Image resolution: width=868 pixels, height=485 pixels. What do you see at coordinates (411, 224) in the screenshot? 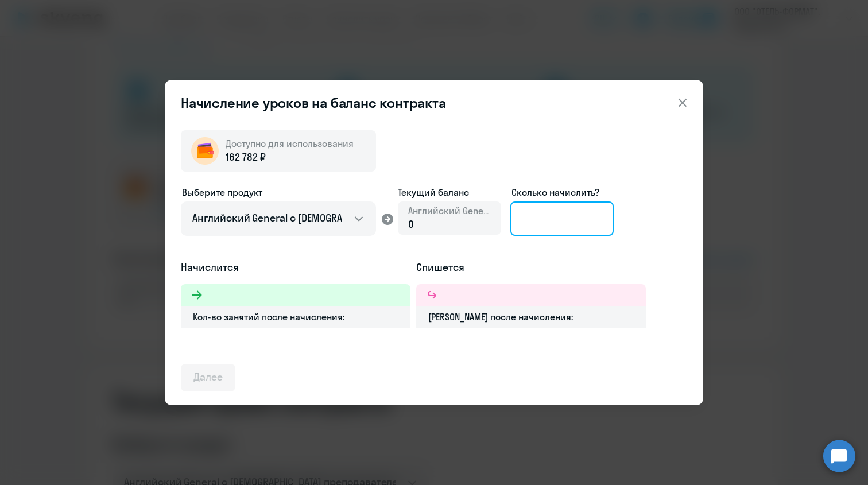
I see `span: 0` at bounding box center [411, 224].